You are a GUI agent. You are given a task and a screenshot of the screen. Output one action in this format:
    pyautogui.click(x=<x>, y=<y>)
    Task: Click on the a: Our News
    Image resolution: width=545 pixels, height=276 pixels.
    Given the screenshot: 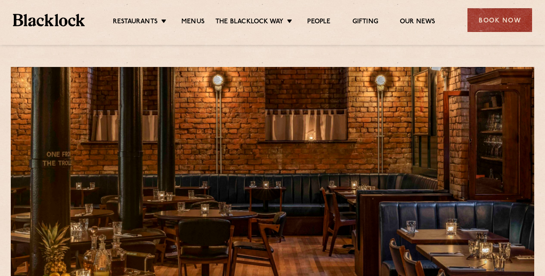 What is the action you would take?
    pyautogui.click(x=418, y=22)
    